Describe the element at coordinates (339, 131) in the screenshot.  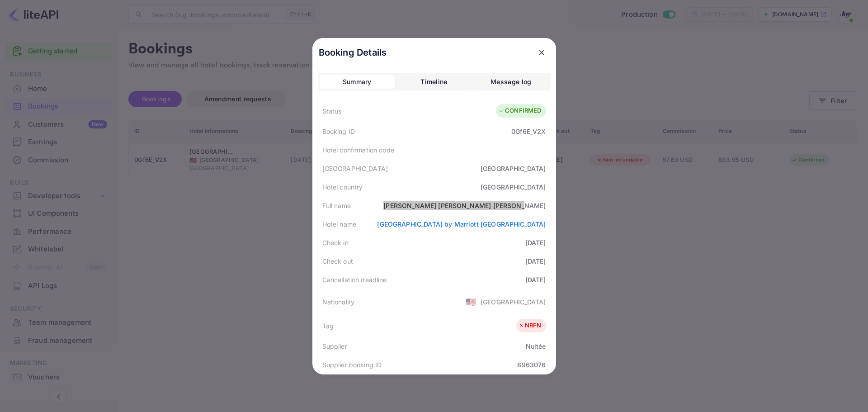
I see `div: Booking ID` at that location.